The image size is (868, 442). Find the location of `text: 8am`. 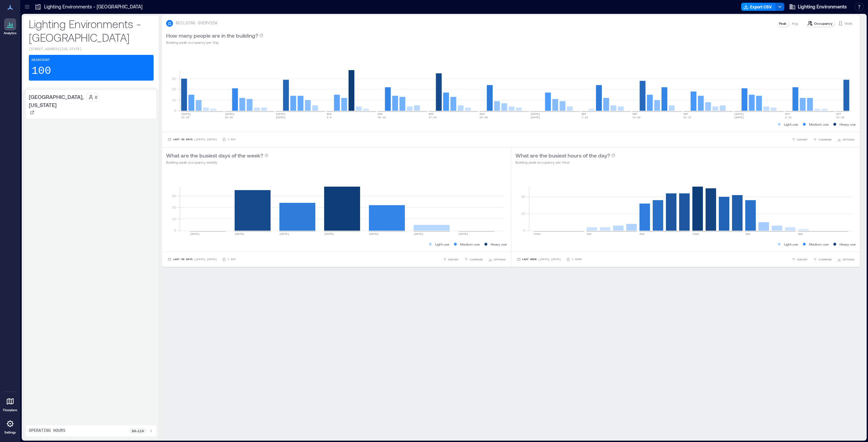

text: 8am is located at coordinates (641, 234).